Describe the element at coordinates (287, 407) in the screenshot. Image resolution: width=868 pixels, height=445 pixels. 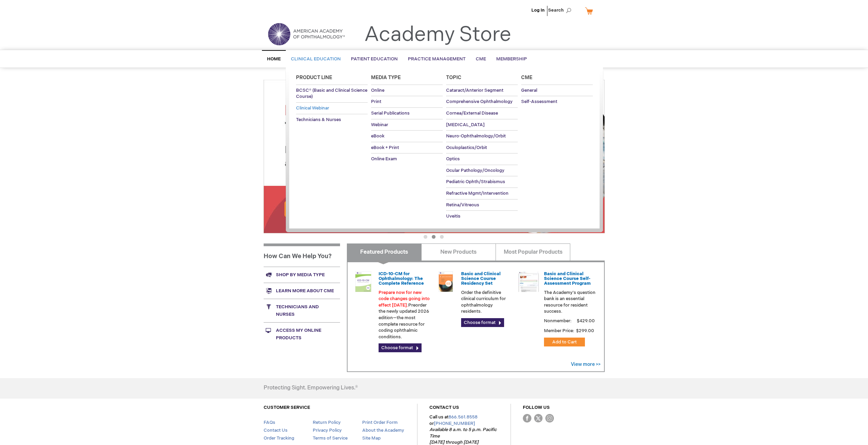
I see `a: CUSTOMER SERVICE` at that location.